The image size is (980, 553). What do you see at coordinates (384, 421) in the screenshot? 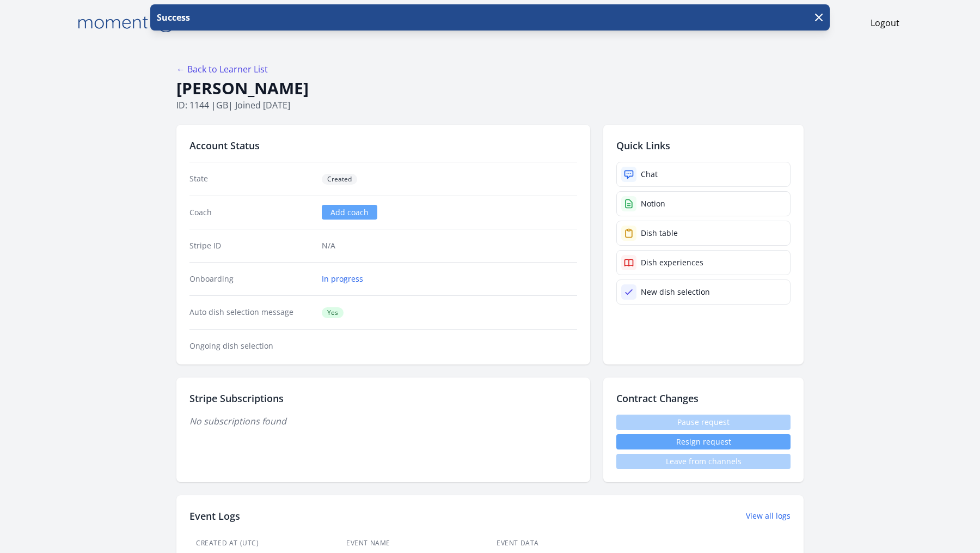
I see `p: No subscriptions found` at bounding box center [384, 421].